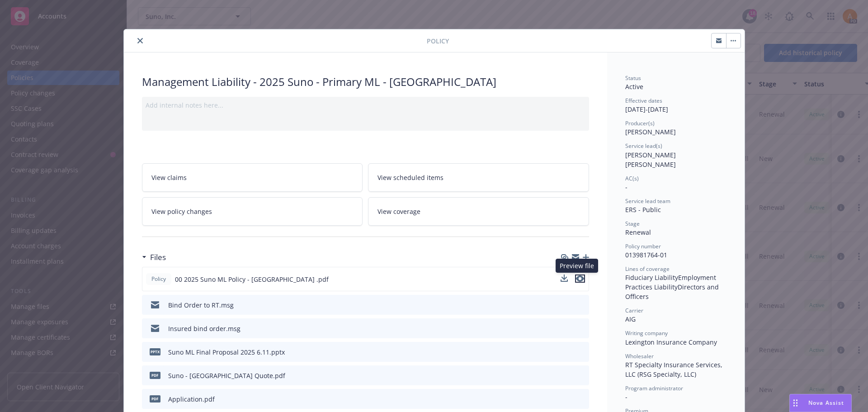 This screenshot has width=868, height=412. What do you see at coordinates (640, 123) in the screenshot?
I see `span: Producer(s)` at bounding box center [640, 123].